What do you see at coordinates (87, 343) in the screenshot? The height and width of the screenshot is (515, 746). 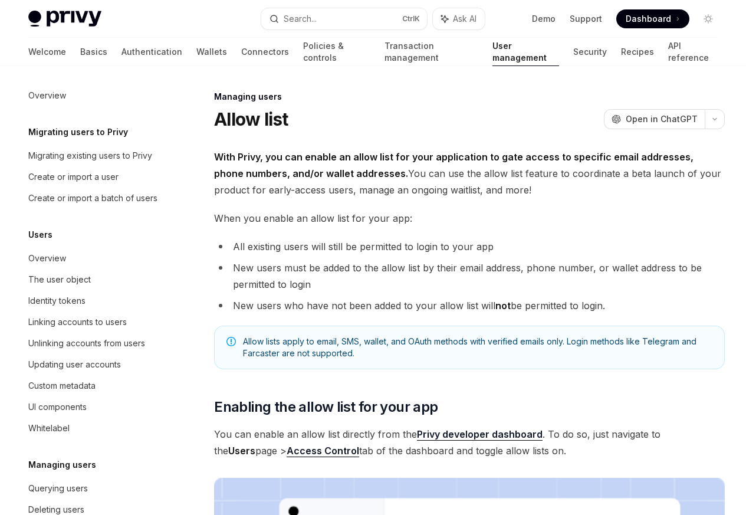 I see `div: Unlinking accounts from users` at bounding box center [87, 343].